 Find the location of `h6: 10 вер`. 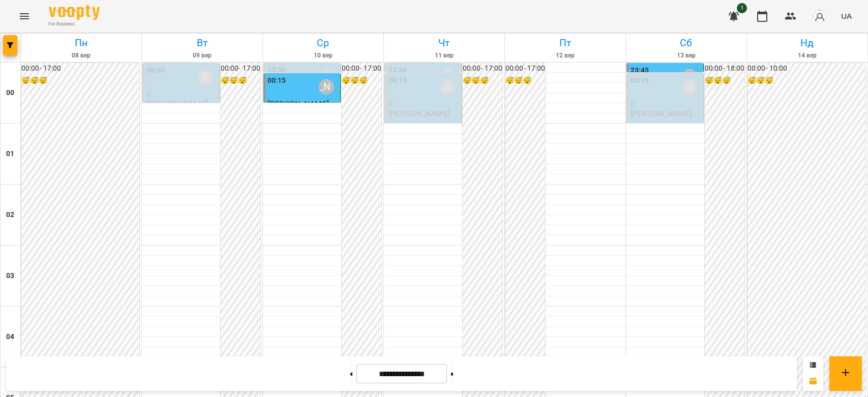

h6: 10 вер is located at coordinates (323, 55).